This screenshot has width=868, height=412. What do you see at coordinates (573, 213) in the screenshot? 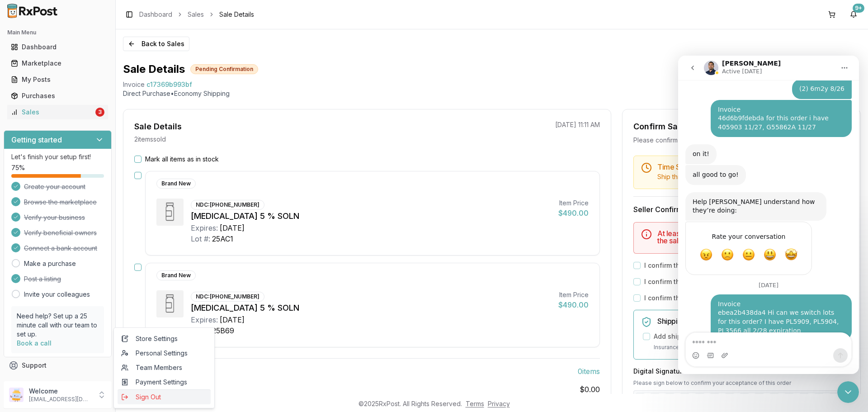
I see `div: $490.00` at bounding box center [573, 213].